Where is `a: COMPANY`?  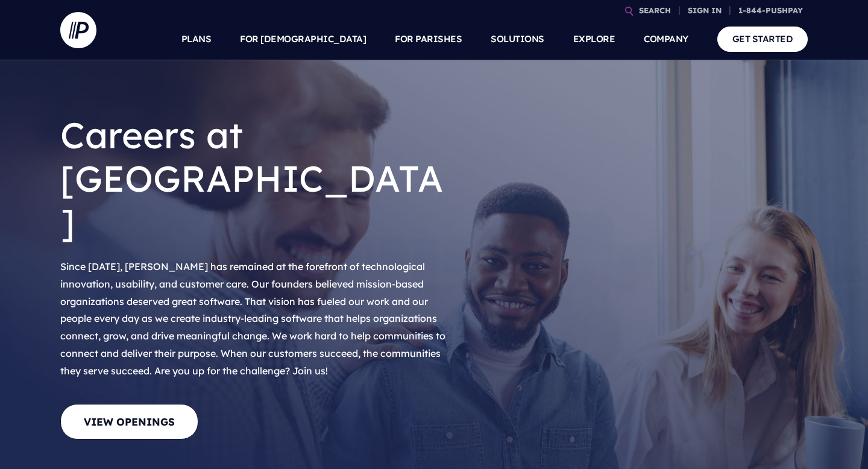
a: COMPANY is located at coordinates (666, 39).